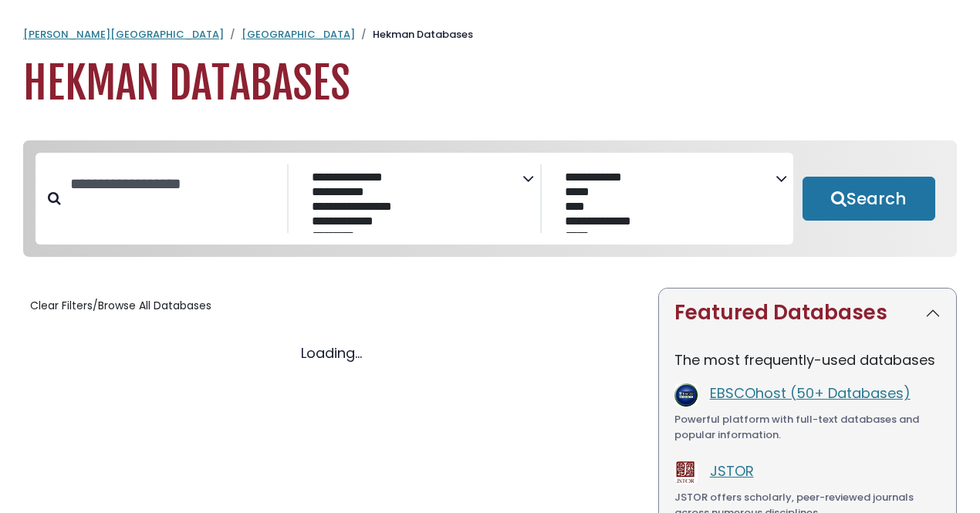 The height and width of the screenshot is (513, 980). I want to click on a: EBSCOhost (50+ Databases), so click(810, 392).